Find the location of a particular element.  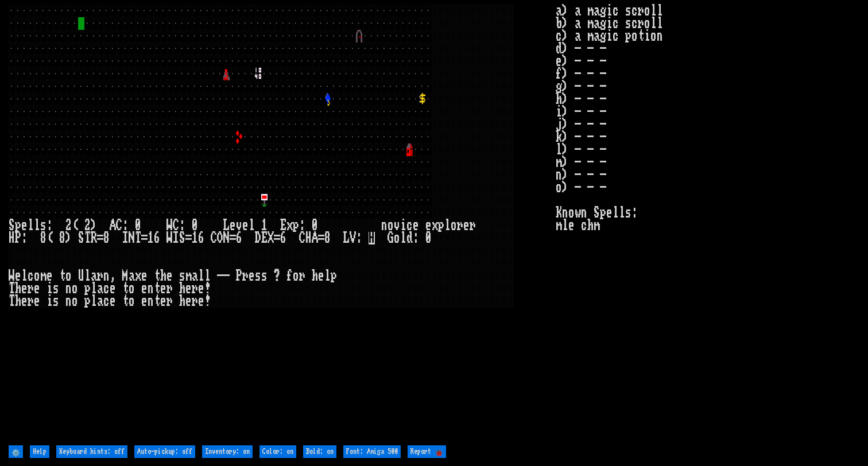

div: x is located at coordinates (435, 225).